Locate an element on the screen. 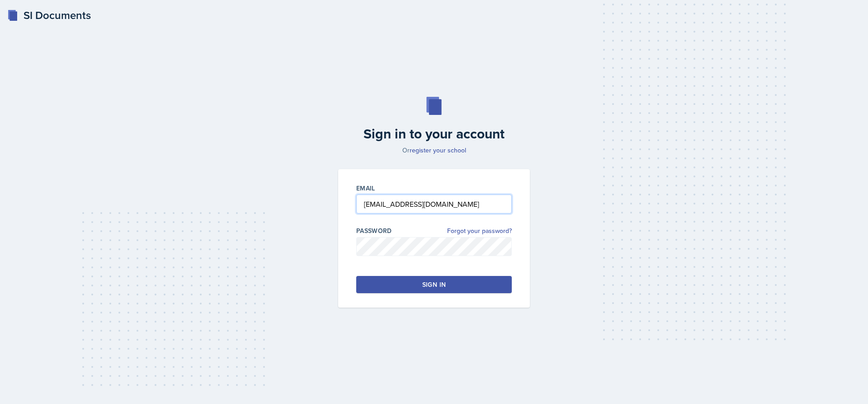 Image resolution: width=868 pixels, height=404 pixels. div: Sign in is located at coordinates (434, 285).